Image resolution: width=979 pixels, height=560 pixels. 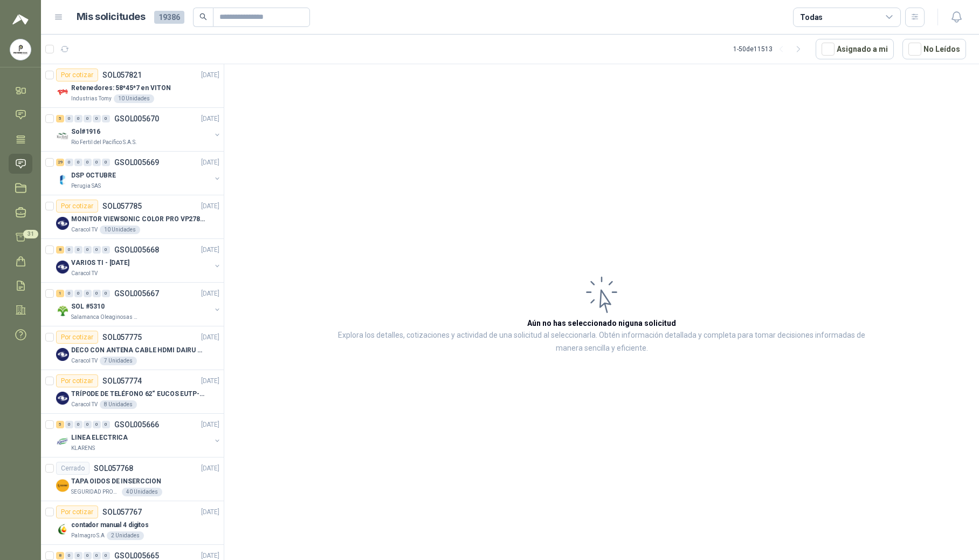 What do you see at coordinates (122, 381) in the screenshot?
I see `p: SOL057774` at bounding box center [122, 381].